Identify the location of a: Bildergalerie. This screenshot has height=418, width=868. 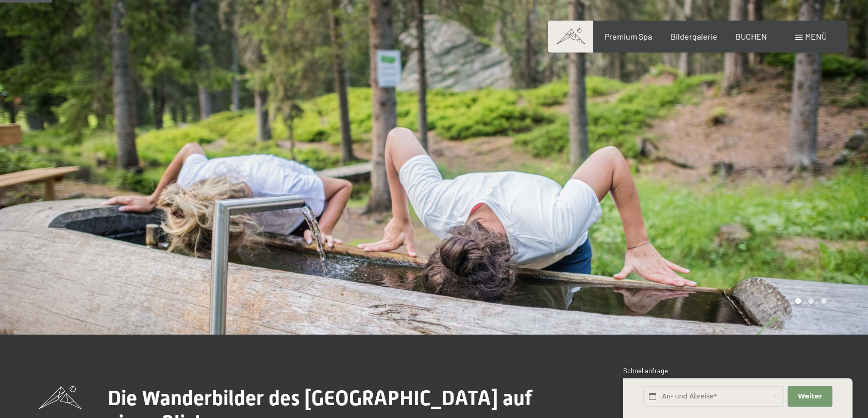
(694, 36).